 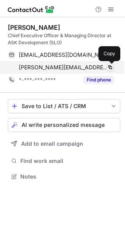 I want to click on span: Notes, so click(x=69, y=177).